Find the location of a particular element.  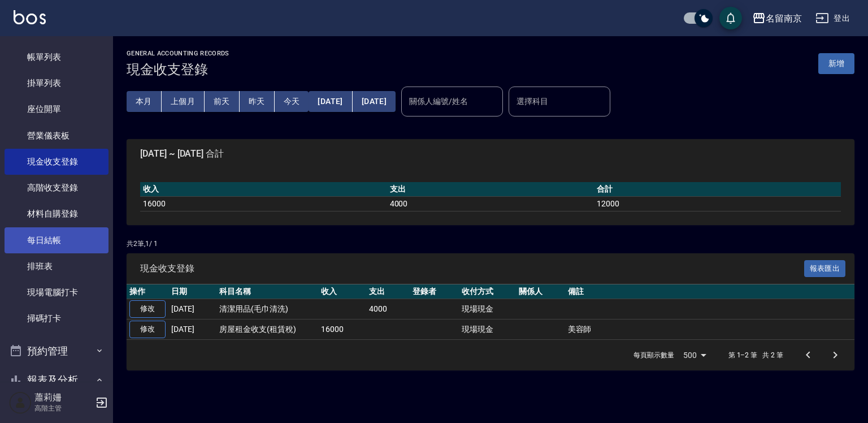

td: 房屋租金收支(租賃稅) is located at coordinates (267, 330).